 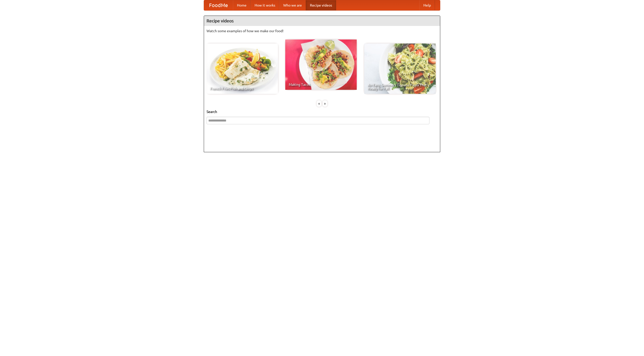 I want to click on a: FoodMe, so click(x=218, y=5).